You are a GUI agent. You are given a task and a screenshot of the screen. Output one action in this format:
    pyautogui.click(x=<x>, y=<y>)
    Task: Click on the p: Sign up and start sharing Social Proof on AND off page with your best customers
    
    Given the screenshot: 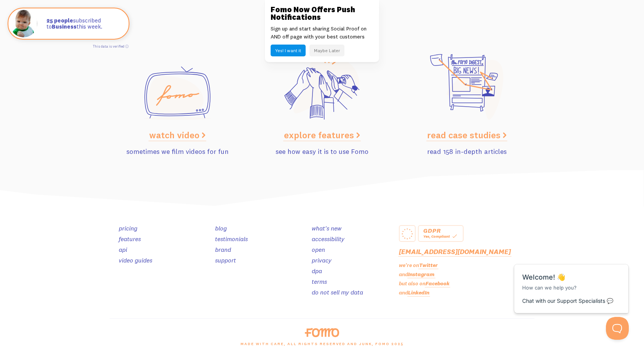 What is the action you would take?
    pyautogui.click(x=322, y=33)
    